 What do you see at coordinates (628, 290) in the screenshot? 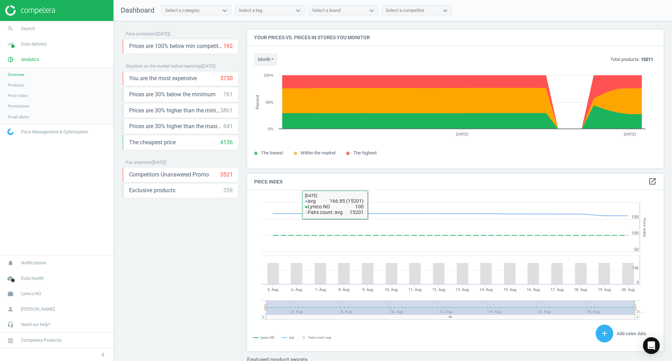
I see `tspan: 20. Aug` at bounding box center [628, 290].